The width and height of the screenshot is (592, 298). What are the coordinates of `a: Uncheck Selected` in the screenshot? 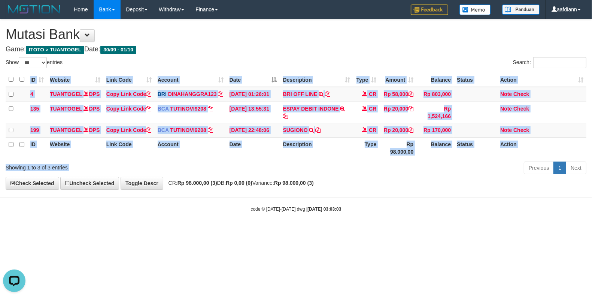 It's located at (90, 183).